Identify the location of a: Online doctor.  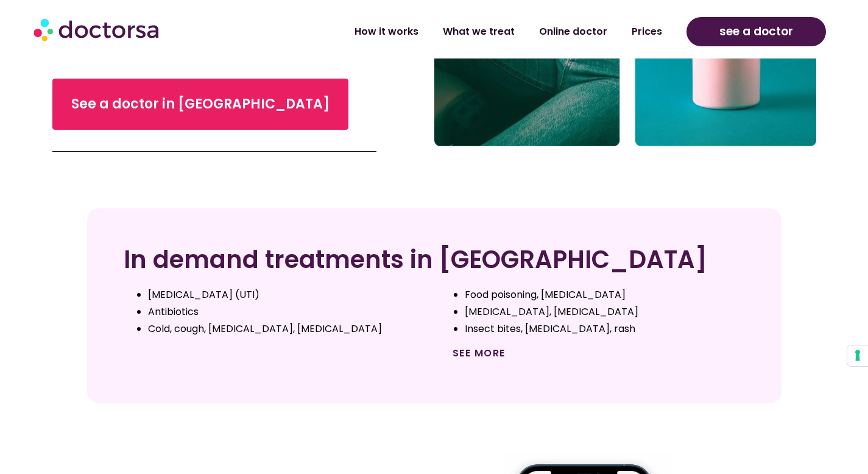
(573, 32).